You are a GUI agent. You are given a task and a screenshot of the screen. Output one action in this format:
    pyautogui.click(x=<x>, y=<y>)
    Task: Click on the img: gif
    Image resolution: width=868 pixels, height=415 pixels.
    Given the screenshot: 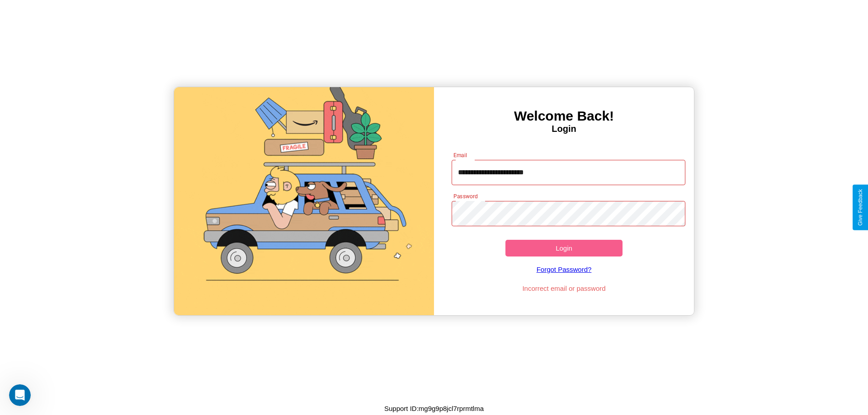 What is the action you would take?
    pyautogui.click(x=304, y=201)
    